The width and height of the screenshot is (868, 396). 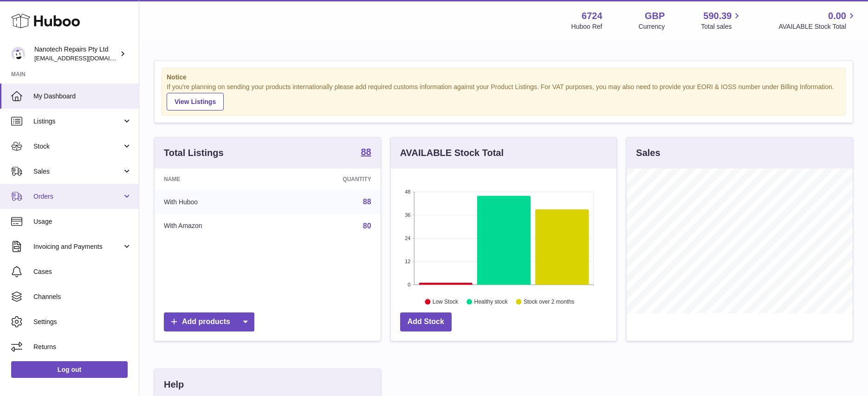 What do you see at coordinates (409, 284) in the screenshot?
I see `text: 0` at bounding box center [409, 284].